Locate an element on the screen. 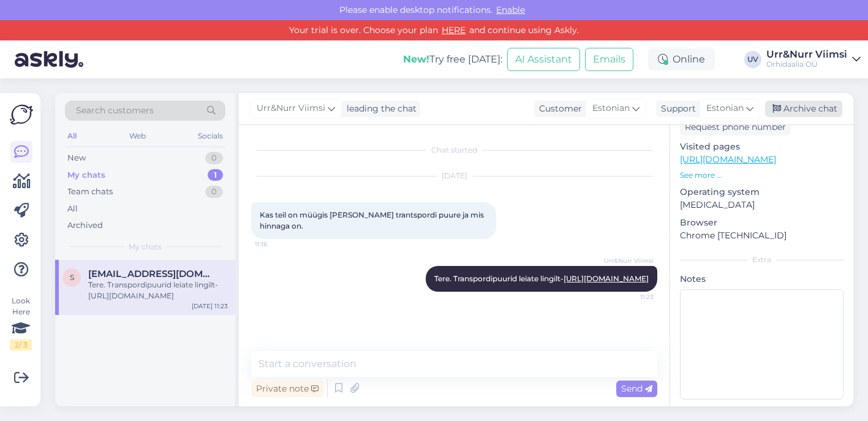 The width and height of the screenshot is (868, 421). div: Extra is located at coordinates (761, 259).